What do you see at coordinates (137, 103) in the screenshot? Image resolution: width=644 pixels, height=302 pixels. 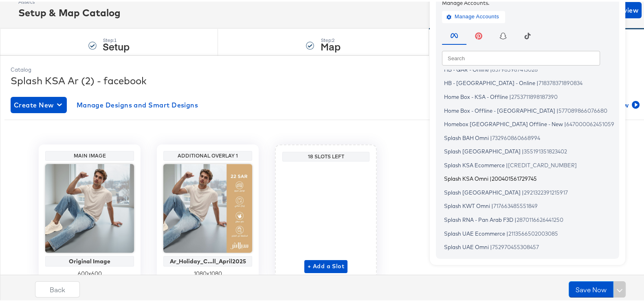 I see `button: Manage Designs and Smart Designs` at bounding box center [137, 103].